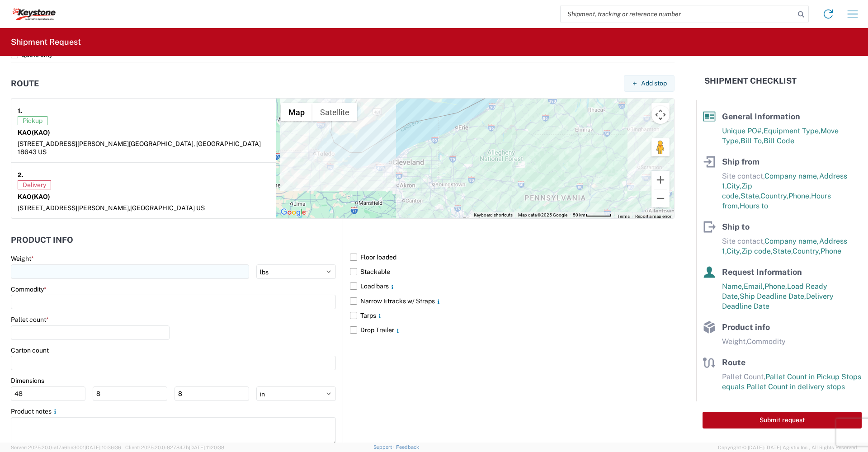 Image resolution: width=868 pixels, height=452 pixels. Describe the element at coordinates (28, 381) in the screenshot. I see `label: Dimensions` at that location.